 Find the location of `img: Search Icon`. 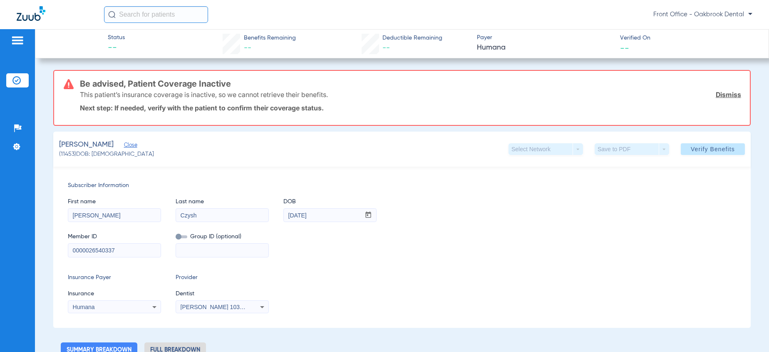

img: Search Icon is located at coordinates (112, 15).